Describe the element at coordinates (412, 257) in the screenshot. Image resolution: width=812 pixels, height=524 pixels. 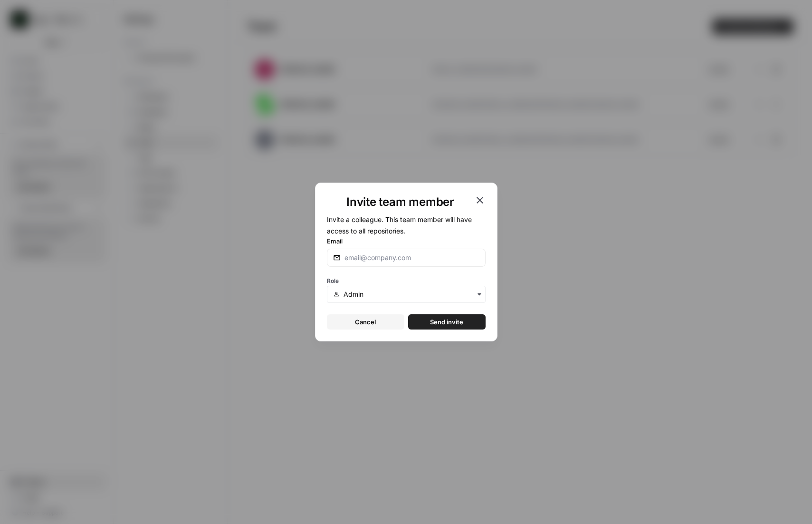
I see `input: email@company.com` at that location.